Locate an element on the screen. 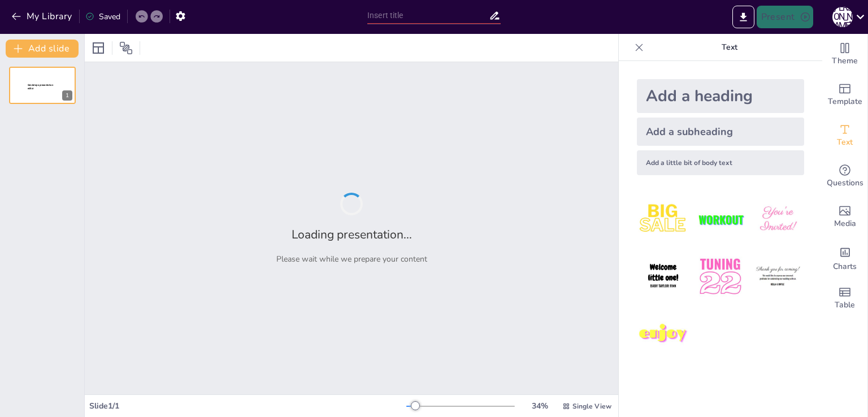 Image resolution: width=868 pixels, height=417 pixels. div: Layout is located at coordinates (98, 48).